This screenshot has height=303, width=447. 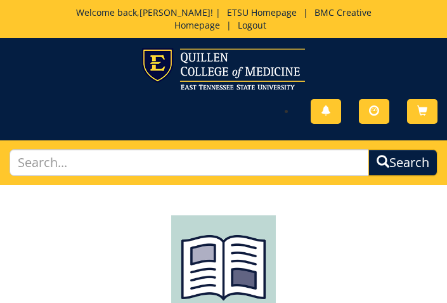 What do you see at coordinates (273, 18) in the screenshot?
I see `a: BMC Creative Homepage` at bounding box center [273, 18].